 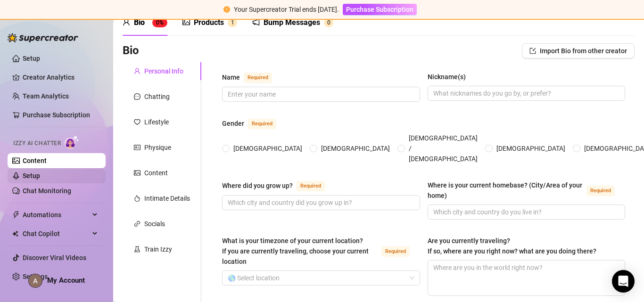 I want to click on span: Automations, so click(x=56, y=215).